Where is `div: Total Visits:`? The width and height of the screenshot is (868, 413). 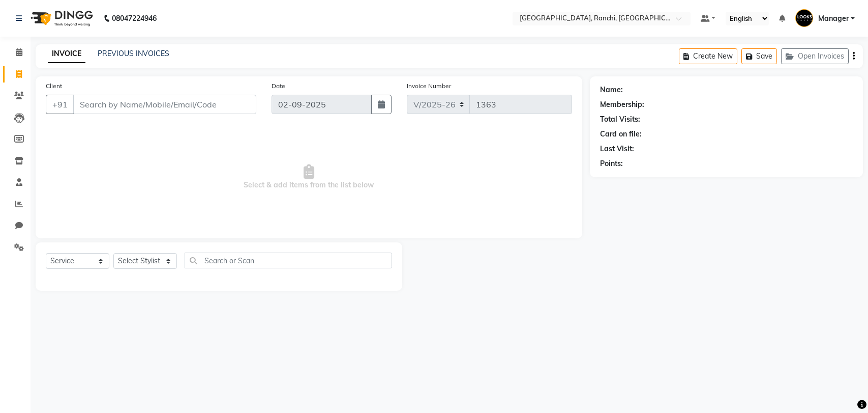
div: Total Visits: is located at coordinates (621, 119).